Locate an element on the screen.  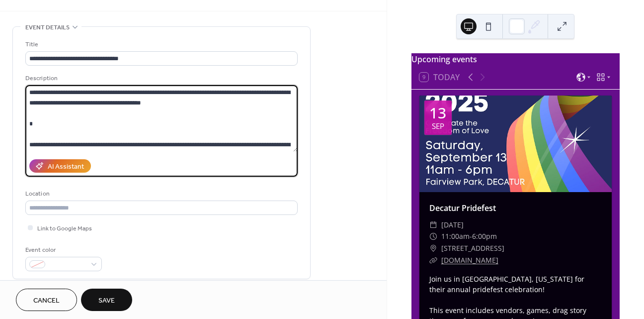
div: Sep is located at coordinates (438, 126).